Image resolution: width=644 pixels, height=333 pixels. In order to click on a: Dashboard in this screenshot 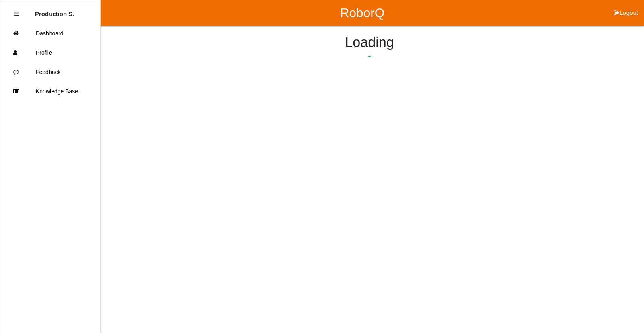, I will do `click(50, 34)`.